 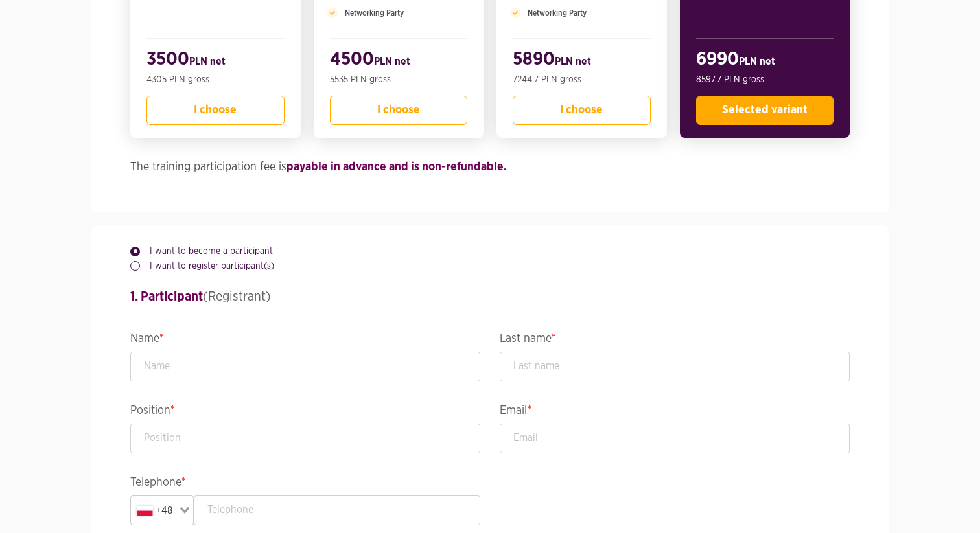 I want to click on font: (Registrant), so click(x=236, y=297).